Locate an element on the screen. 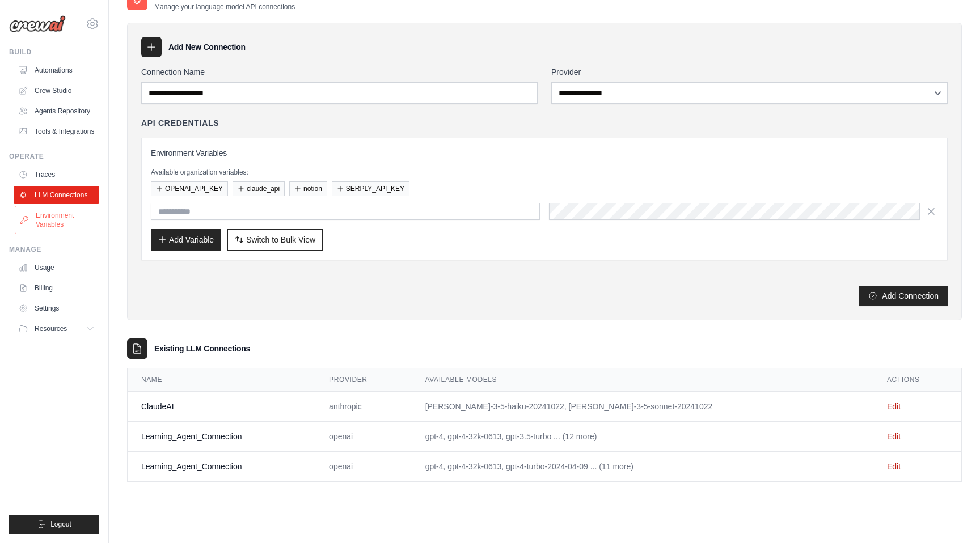  label: Provider is located at coordinates (749, 72).